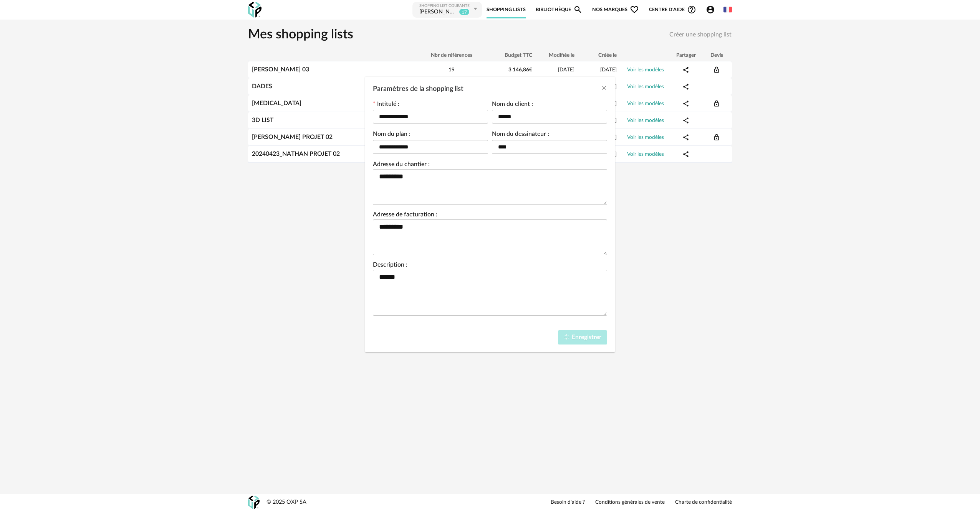 The width and height of the screenshot is (980, 511). I want to click on label: Adresse de facturation :, so click(405, 216).